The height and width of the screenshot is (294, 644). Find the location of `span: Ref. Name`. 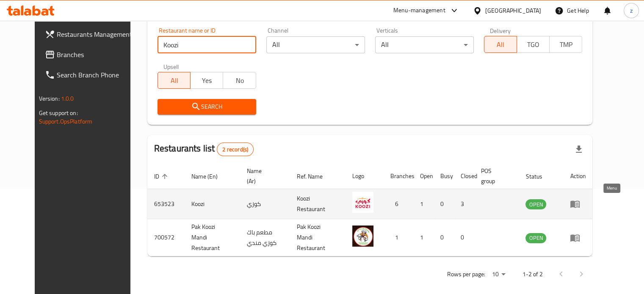

span: Ref. Name is located at coordinates (315, 177).